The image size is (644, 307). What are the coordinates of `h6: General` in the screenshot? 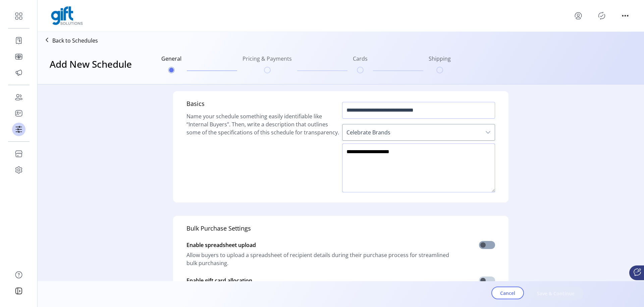 It's located at (172, 61).